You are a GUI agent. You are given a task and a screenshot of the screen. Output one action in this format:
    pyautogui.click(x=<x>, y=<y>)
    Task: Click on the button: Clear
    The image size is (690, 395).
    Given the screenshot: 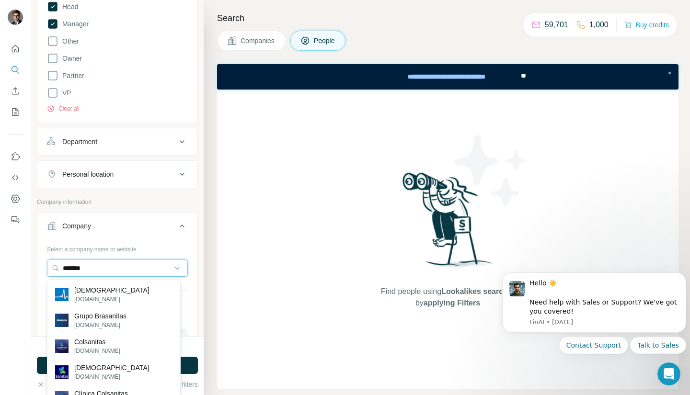 What is the action you would take?
    pyautogui.click(x=50, y=385)
    